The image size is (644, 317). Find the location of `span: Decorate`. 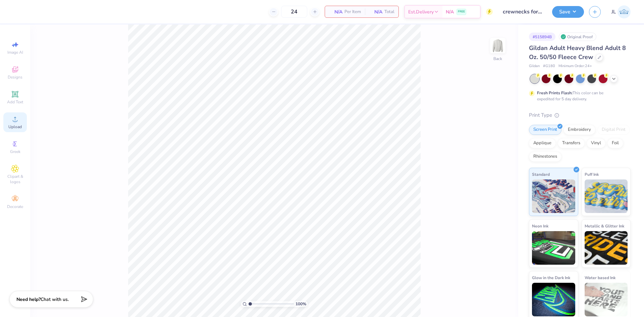

span: Decorate is located at coordinates (15, 207).